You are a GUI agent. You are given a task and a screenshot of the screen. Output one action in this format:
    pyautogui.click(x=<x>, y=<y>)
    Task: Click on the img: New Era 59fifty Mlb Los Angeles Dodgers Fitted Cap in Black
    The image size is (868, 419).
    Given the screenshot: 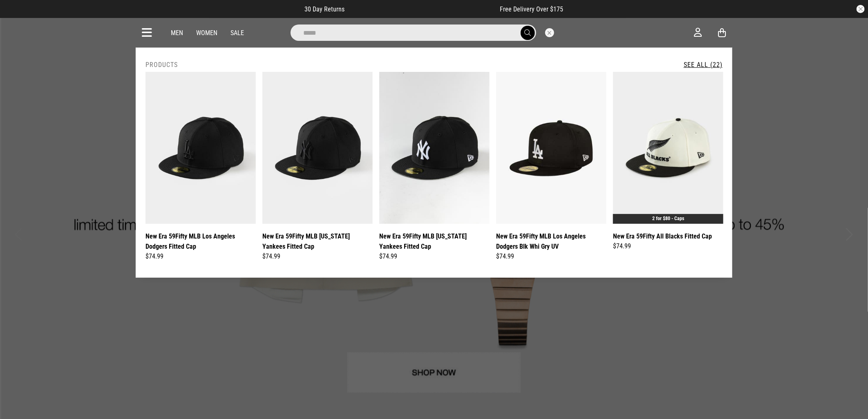 What is the action you would take?
    pyautogui.click(x=201, y=148)
    